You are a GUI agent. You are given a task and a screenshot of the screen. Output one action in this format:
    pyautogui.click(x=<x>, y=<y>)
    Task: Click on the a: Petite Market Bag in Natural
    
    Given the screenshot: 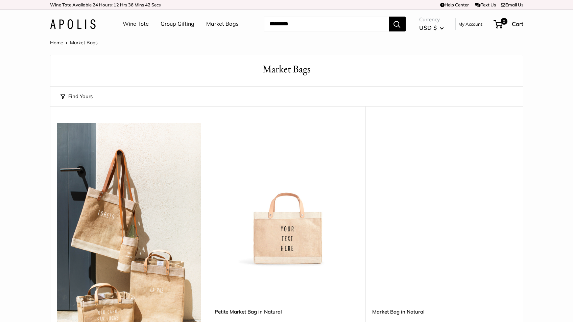 What is the action you would take?
    pyautogui.click(x=287, y=311)
    